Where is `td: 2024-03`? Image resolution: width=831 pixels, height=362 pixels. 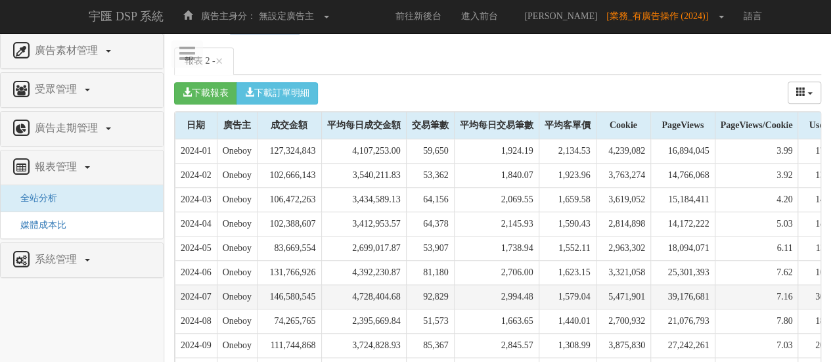
td: 2024-03 is located at coordinates (196, 199).